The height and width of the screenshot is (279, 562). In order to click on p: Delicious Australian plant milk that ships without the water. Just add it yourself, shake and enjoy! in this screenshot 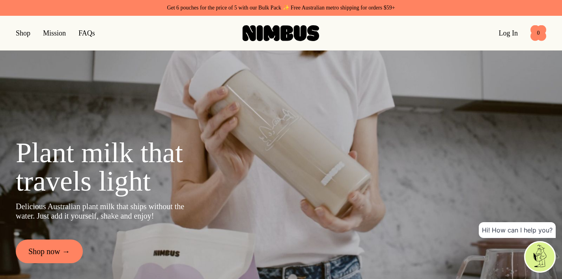, I will do `click(104, 211)`.